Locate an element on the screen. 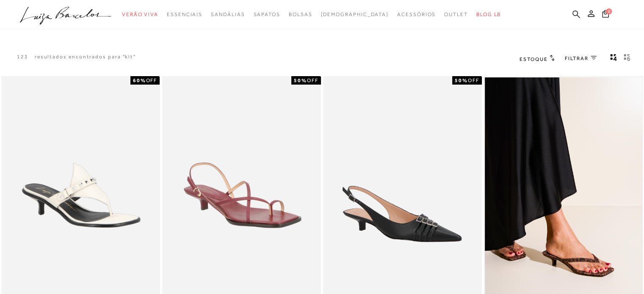 The height and width of the screenshot is (294, 644). span: Essenciais is located at coordinates (185, 15).